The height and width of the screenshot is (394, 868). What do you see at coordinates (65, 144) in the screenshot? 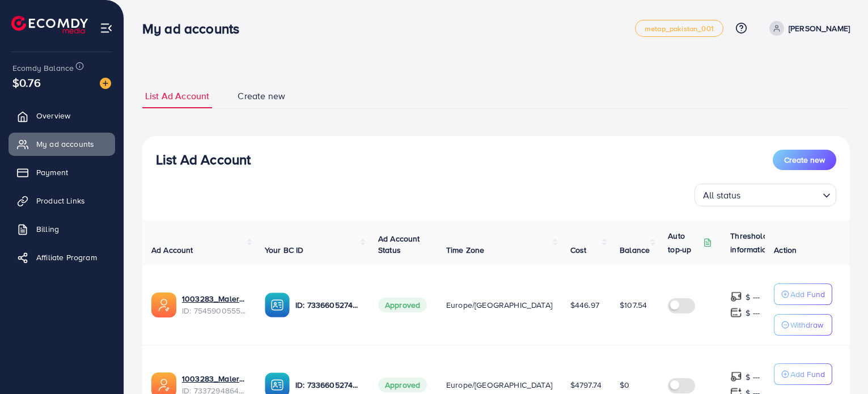
I see `span: My ad accounts` at bounding box center [65, 144].